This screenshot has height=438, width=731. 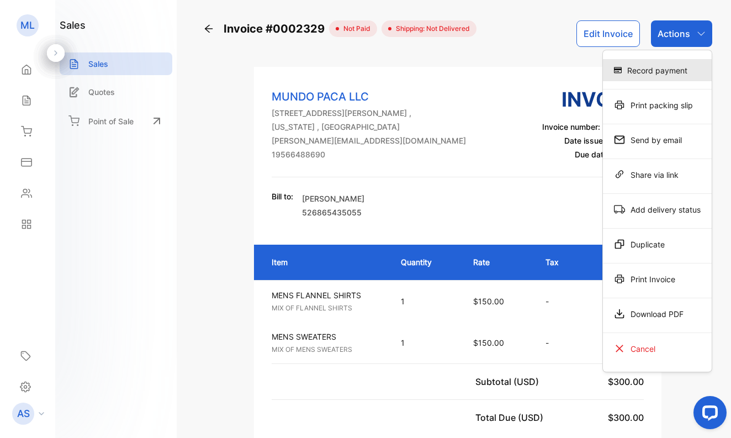 What do you see at coordinates (28, 25) in the screenshot?
I see `p: ML` at bounding box center [28, 25].